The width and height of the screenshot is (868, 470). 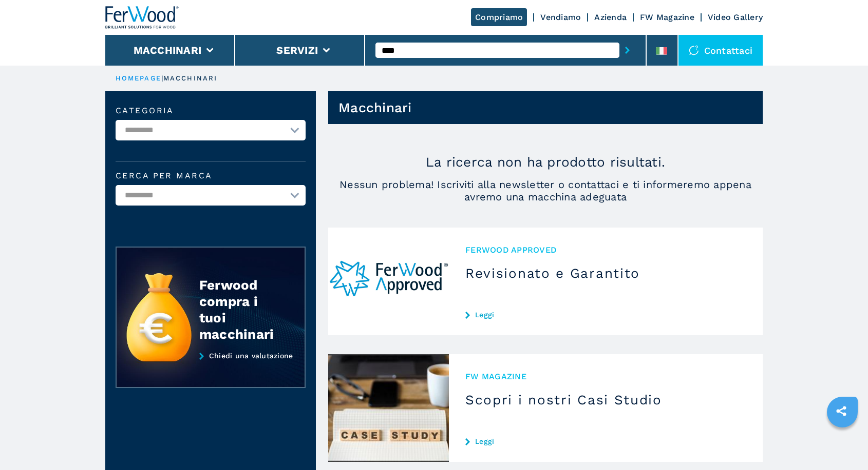 What do you see at coordinates (142, 18) in the screenshot?
I see `img: Ferwood` at bounding box center [142, 18].